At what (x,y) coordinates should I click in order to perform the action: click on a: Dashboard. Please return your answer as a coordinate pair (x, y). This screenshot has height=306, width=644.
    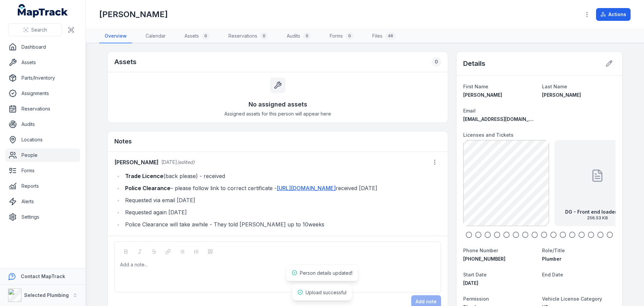
    Looking at the image, I should click on (43, 47).